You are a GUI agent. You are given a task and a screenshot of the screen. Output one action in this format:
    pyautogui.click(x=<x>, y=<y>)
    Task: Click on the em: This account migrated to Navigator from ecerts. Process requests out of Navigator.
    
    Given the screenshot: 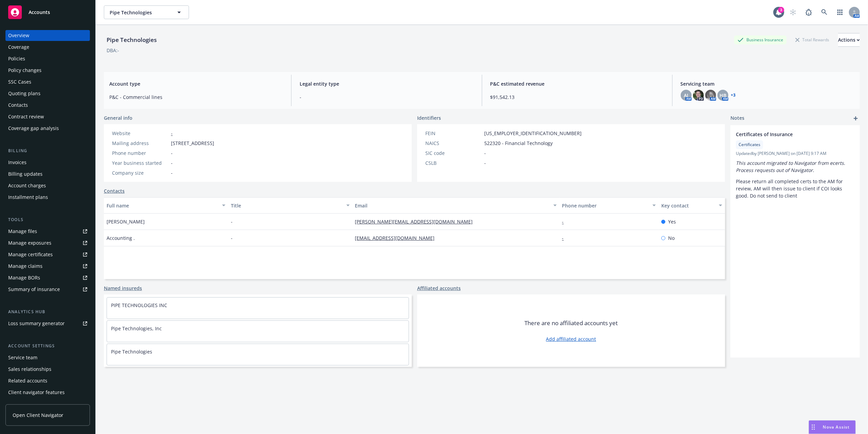 What is the action you would take?
    pyautogui.click(x=791, y=166)
    